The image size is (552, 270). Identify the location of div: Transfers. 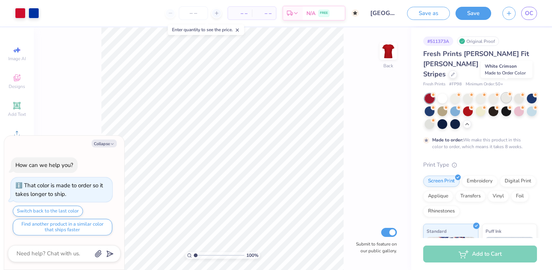
(471, 196).